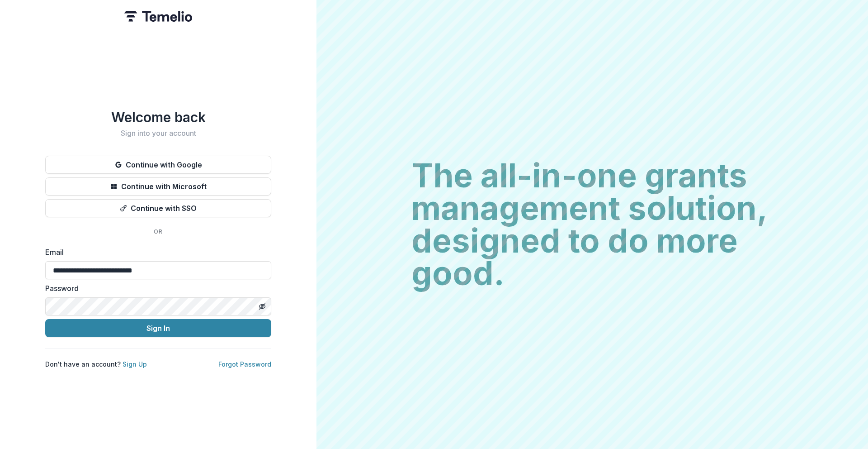 Image resolution: width=868 pixels, height=449 pixels. I want to click on a: Forgot Password, so click(245, 363).